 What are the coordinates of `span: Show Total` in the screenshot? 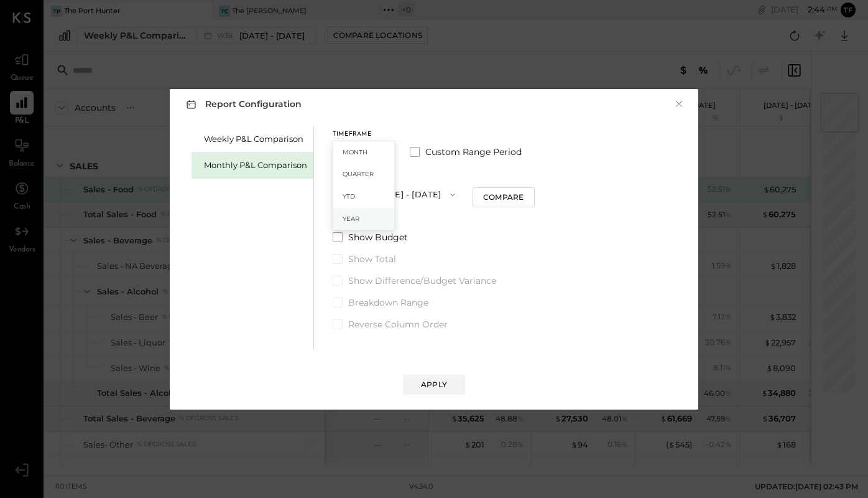 It's located at (372, 259).